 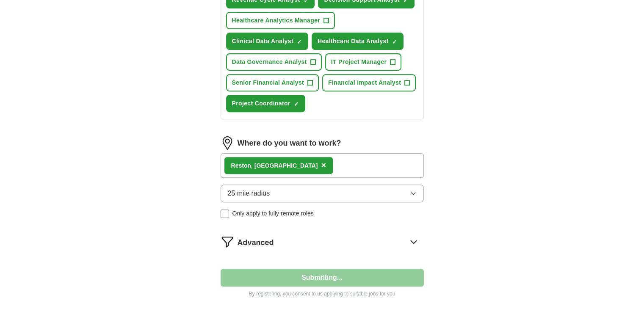 What do you see at coordinates (269, 62) in the screenshot?
I see `span: Data Governance Analyst` at bounding box center [269, 62].